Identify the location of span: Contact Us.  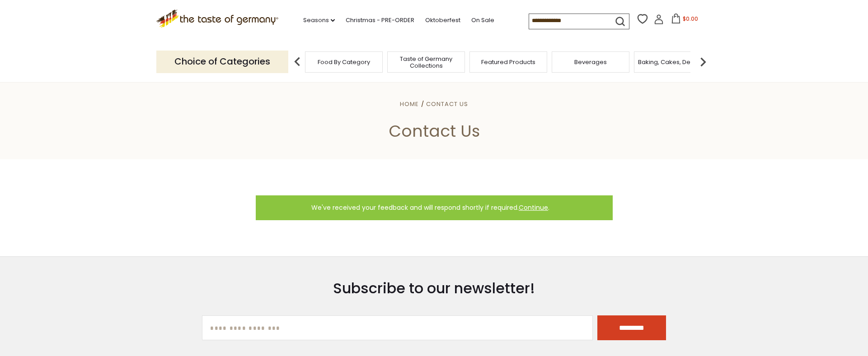
(447, 104).